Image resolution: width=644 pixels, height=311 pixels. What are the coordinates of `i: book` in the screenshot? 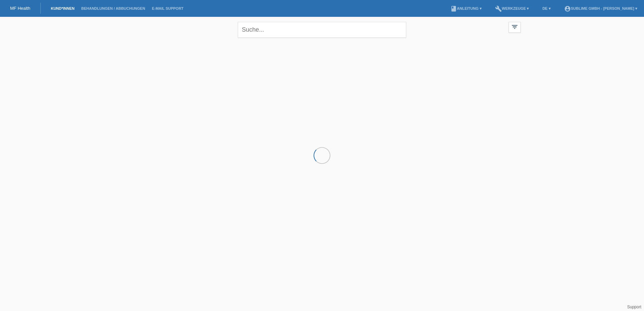 It's located at (454, 9).